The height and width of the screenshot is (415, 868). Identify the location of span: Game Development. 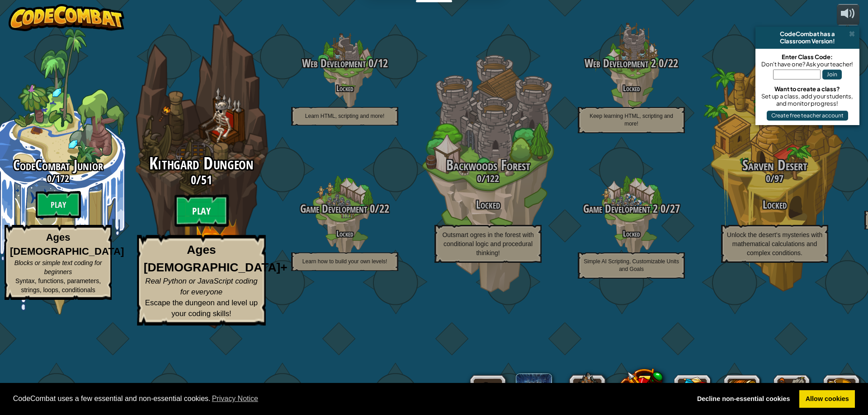
(334, 209).